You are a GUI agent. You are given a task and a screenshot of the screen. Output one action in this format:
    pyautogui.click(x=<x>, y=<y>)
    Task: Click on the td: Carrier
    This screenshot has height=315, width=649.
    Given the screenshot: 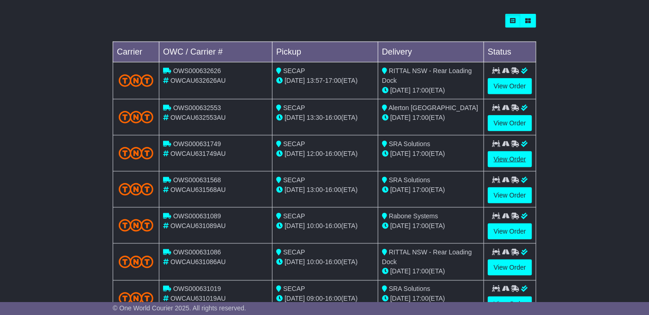 What is the action you would take?
    pyautogui.click(x=136, y=52)
    